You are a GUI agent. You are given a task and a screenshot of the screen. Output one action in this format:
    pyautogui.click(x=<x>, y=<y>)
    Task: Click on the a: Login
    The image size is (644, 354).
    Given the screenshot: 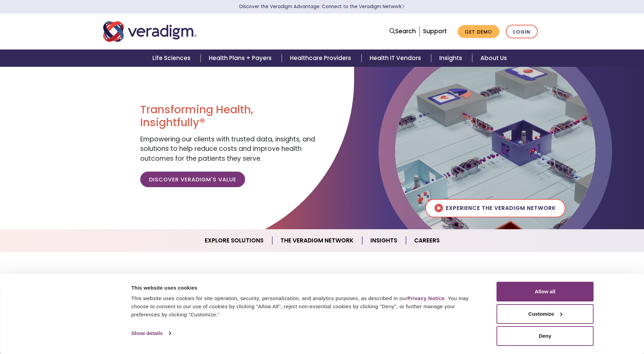 What is the action you would take?
    pyautogui.click(x=522, y=32)
    